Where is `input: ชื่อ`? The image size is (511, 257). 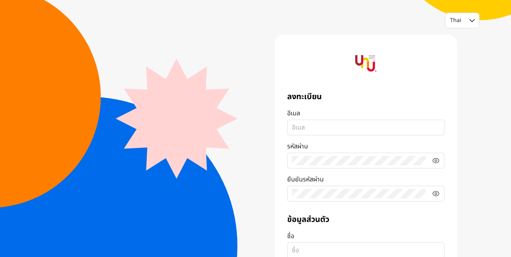 input: ชื่อ is located at coordinates (366, 250).